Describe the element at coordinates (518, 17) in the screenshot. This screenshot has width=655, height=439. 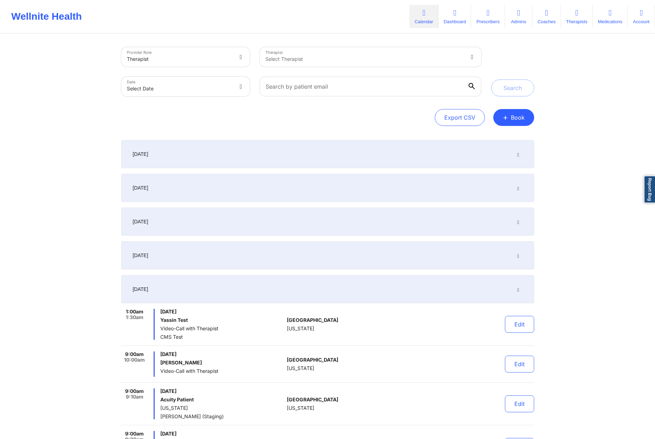
I see `a: Admins` at that location.